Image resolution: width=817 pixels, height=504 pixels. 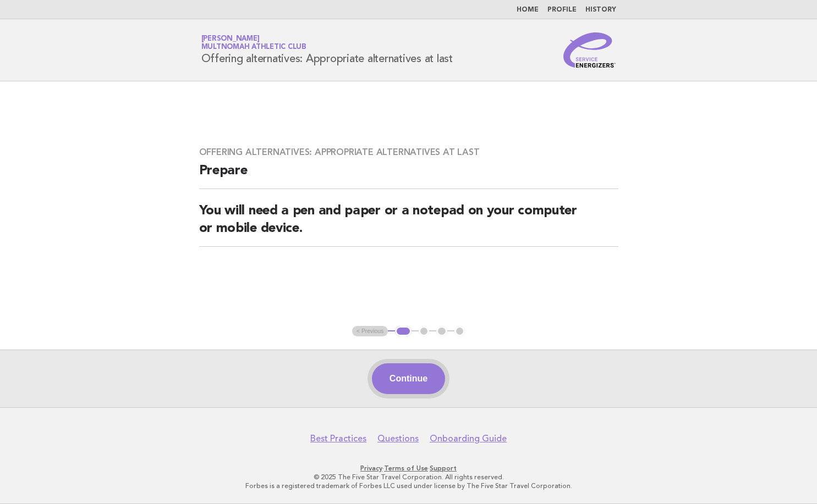 What do you see at coordinates (408, 379) in the screenshot?
I see `button: Continue` at bounding box center [408, 379].